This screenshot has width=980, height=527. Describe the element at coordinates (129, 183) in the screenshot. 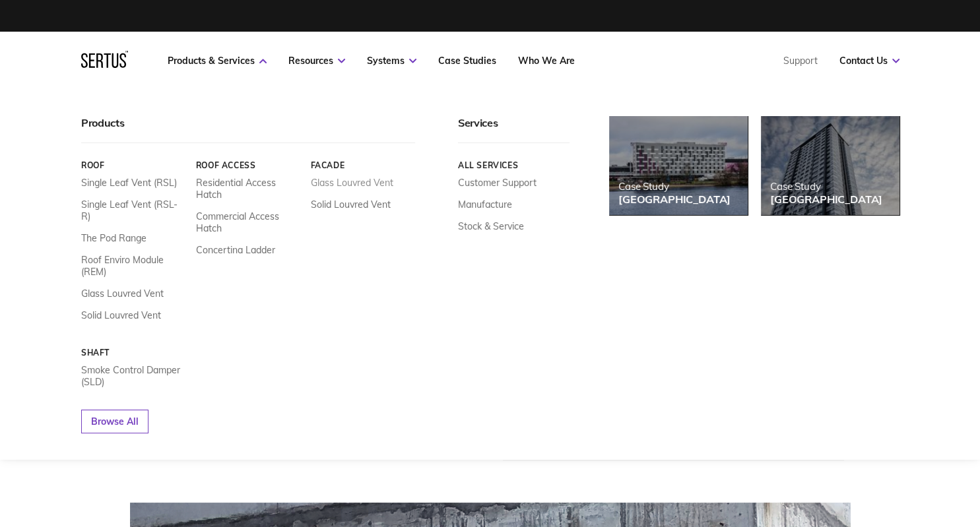

I see `a: Single Leaf Vent (RSL)` at that location.